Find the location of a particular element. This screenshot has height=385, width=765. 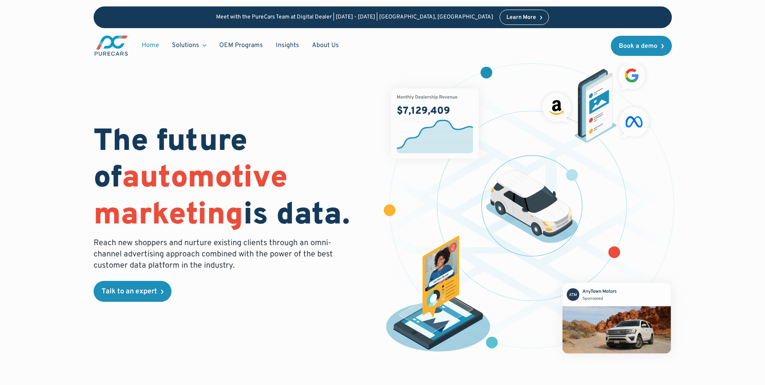

p: Reach new shoppers and nurture existing clients through an omni-channel advertising approach comb... is located at coordinates (216, 254).